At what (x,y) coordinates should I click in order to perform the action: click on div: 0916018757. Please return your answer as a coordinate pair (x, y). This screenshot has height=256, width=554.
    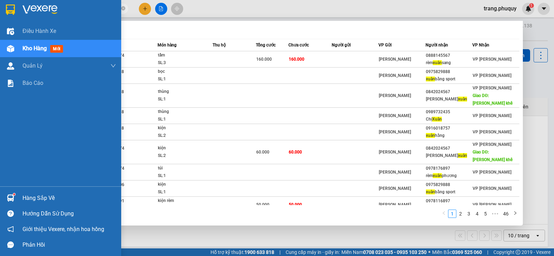
    Looking at the image, I should click on (449, 128).